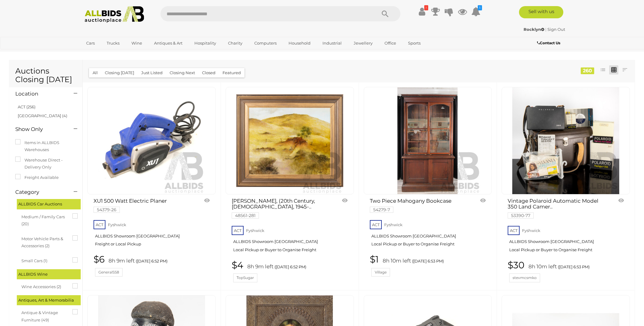 This screenshot has width=644, height=326. Describe the element at coordinates (95, 73) in the screenshot. I see `button: All` at that location.